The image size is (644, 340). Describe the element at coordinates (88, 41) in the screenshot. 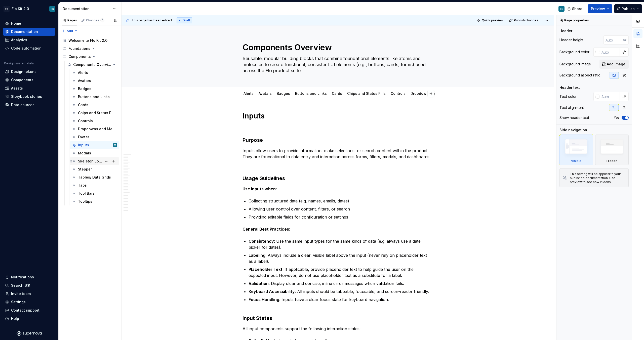

I see `div: Welcome to Flo Kit 2.0!` at that location.